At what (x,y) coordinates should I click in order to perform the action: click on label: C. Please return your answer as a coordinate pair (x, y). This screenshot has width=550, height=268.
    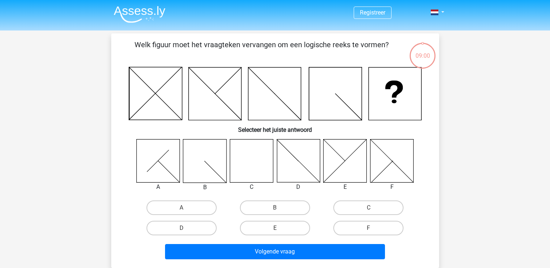
    Looking at the image, I should click on (368, 208).